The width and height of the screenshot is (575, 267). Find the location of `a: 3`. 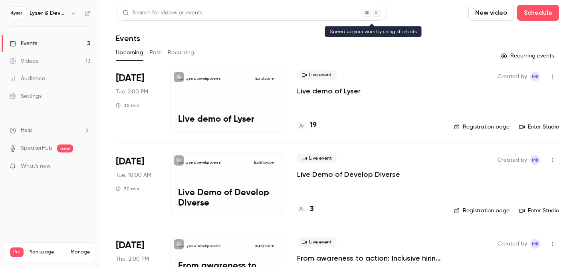

a: 3 is located at coordinates (306, 209).